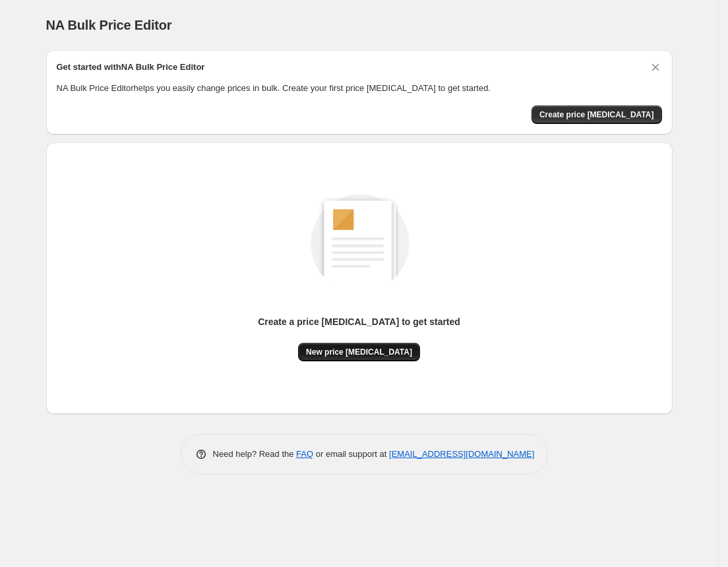 Image resolution: width=728 pixels, height=567 pixels. I want to click on h2: Get started with NA Bulk Price Editor, so click(131, 67).